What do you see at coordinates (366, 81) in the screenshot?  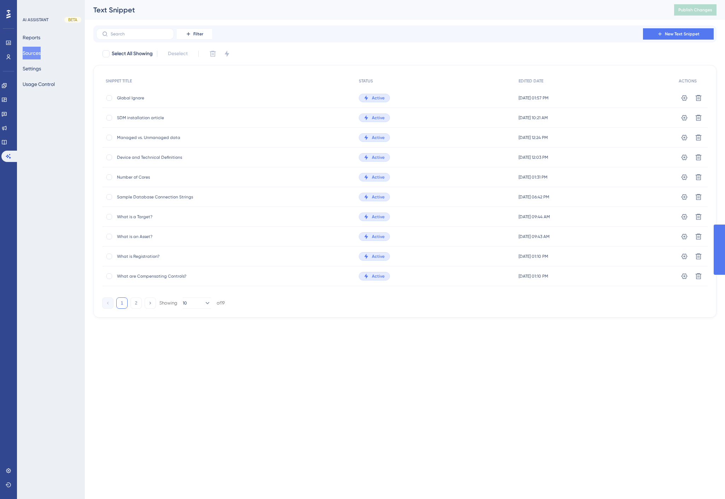 I see `span: STATUS` at bounding box center [366, 81].